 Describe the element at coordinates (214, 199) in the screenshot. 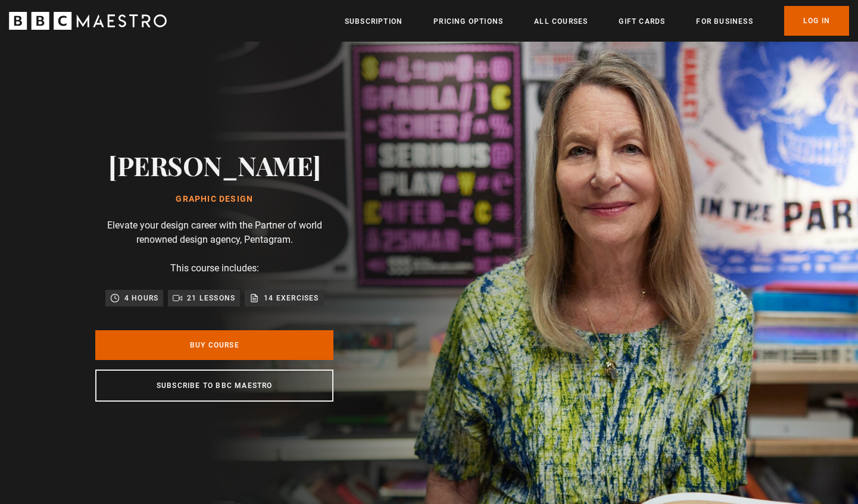

I see `h1: Graphic Design` at that location.